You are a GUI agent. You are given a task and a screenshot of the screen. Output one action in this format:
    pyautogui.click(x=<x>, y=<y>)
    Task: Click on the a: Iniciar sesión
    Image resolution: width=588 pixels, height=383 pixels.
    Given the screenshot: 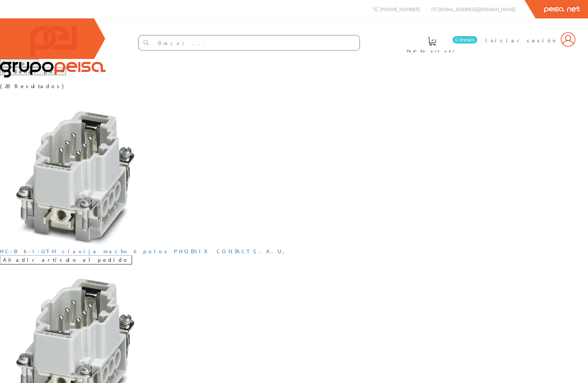 What is the action you would take?
    pyautogui.click(x=531, y=34)
    